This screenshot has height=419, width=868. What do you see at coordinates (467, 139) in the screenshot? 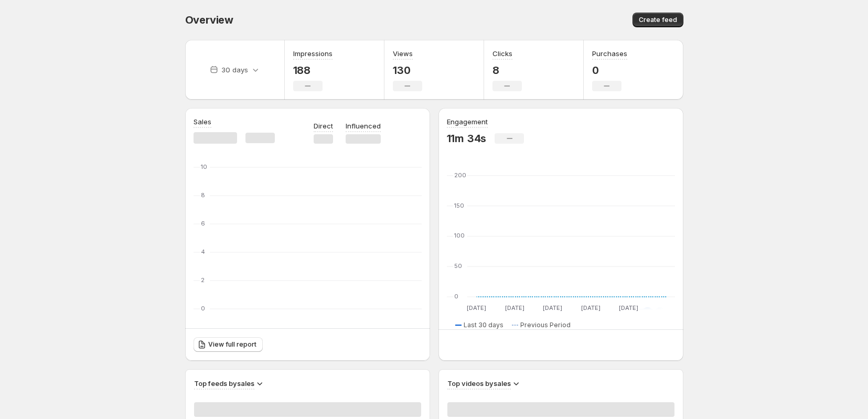
I see `p: 11m 34s` at bounding box center [467, 139].